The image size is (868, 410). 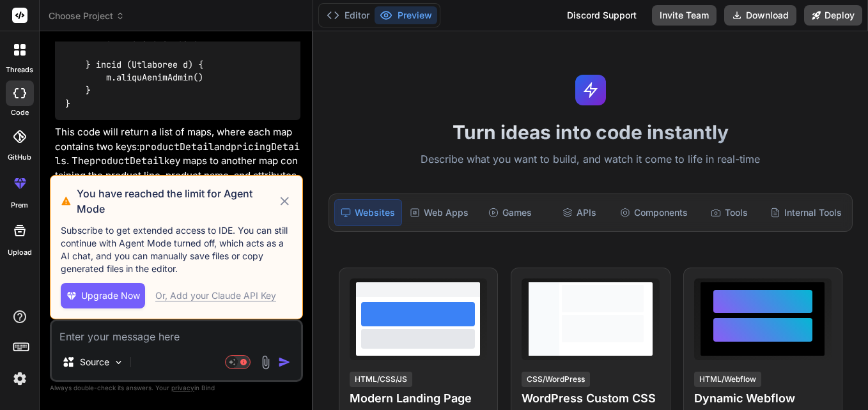 What do you see at coordinates (19, 69) in the screenshot?
I see `label: threads` at bounding box center [19, 69].